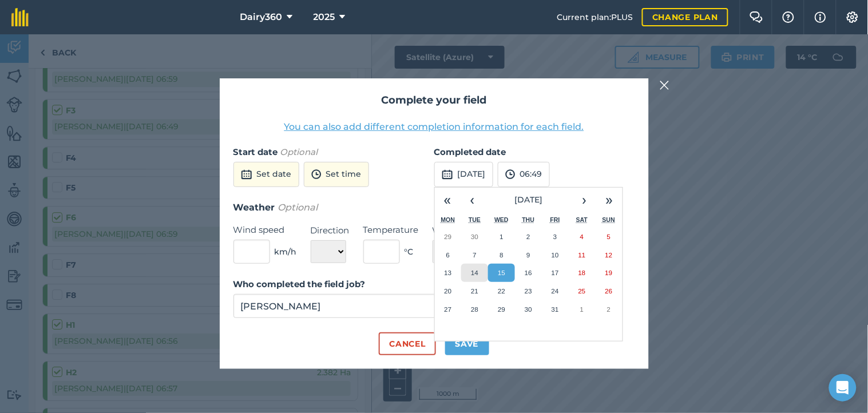 This screenshot has width=868, height=413. What do you see at coordinates (501, 255) in the screenshot?
I see `button: October 8, 2025` at bounding box center [501, 255].